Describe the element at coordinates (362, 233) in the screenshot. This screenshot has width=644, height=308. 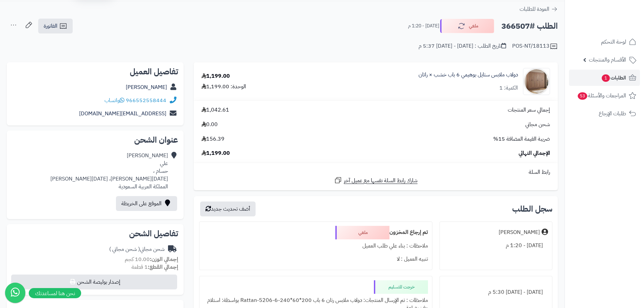
I see `div: ملغي` at that location.